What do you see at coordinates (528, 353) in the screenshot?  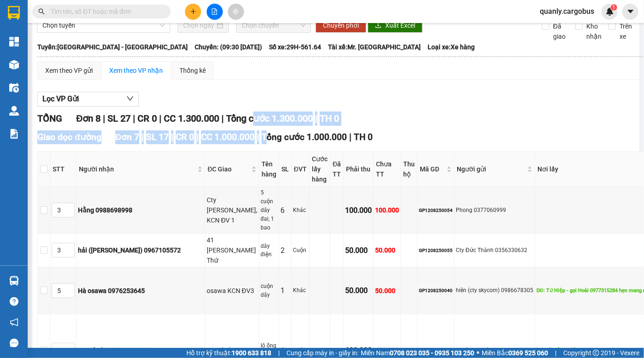 I see `strong: 0369 525 060` at bounding box center [528, 353].